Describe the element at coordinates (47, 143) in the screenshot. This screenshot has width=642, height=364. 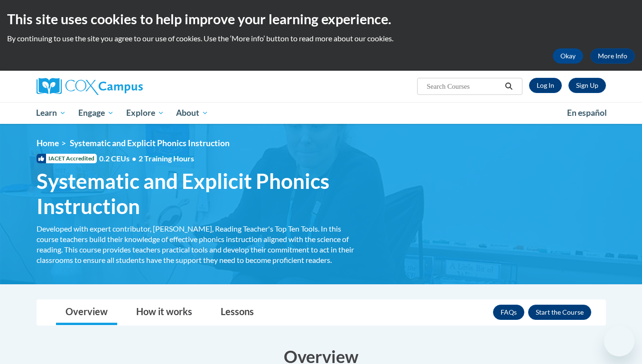
I see `a: Home` at that location.